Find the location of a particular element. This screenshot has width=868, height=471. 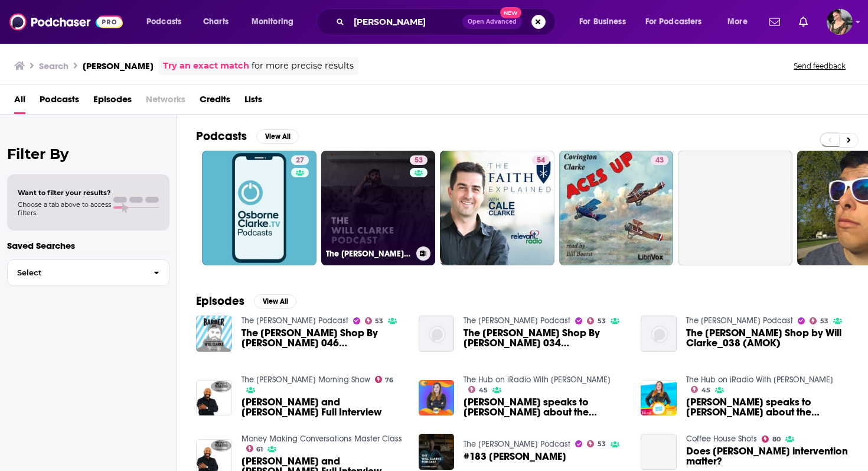

h2: Episodes is located at coordinates (220, 301).